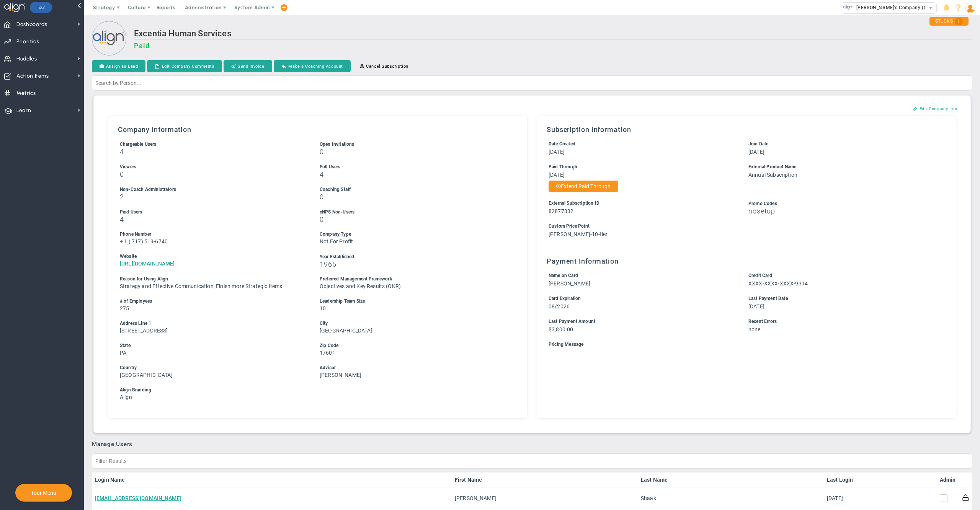 This screenshot has width=980, height=510. Describe the element at coordinates (641, 275) in the screenshot. I see `div: Name on Card` at that location.